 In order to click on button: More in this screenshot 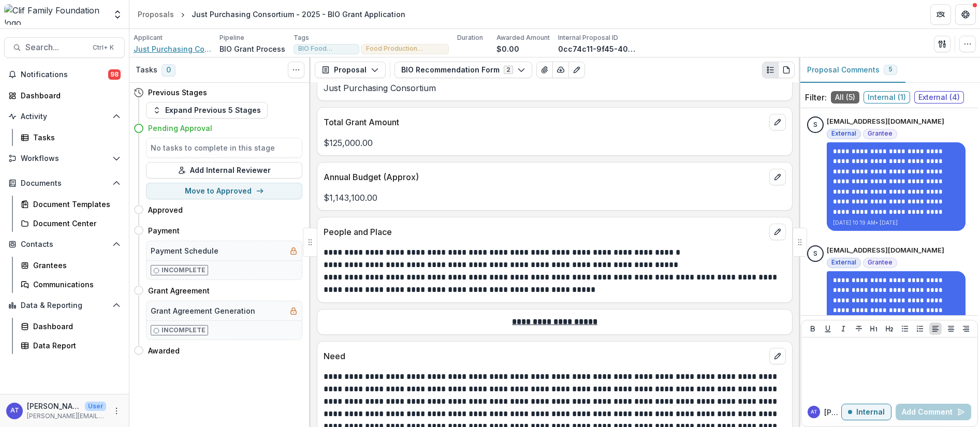, I will do `click(117, 411)`.